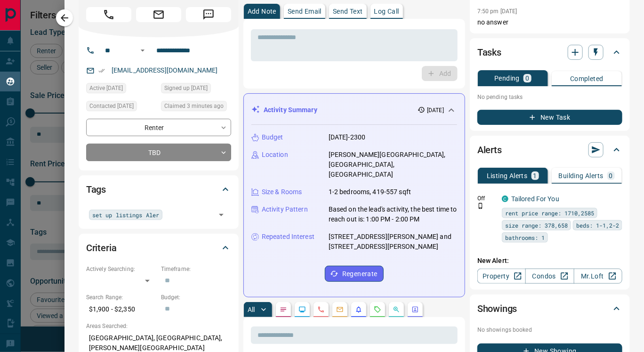 The height and width of the screenshot is (352, 644). Describe the element at coordinates (501, 276) in the screenshot. I see `a: Property` at that location.